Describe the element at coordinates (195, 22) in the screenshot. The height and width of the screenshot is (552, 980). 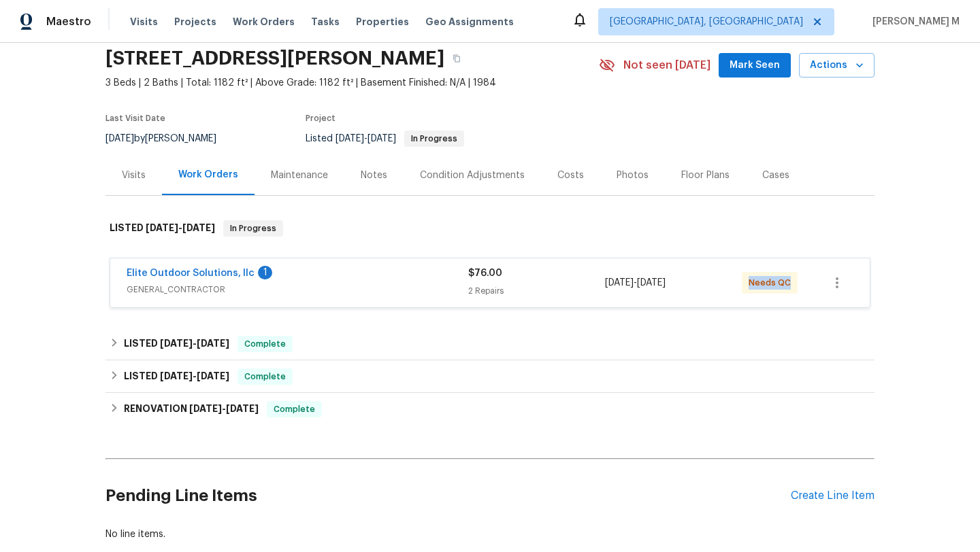
I see `span: Projects` at that location.